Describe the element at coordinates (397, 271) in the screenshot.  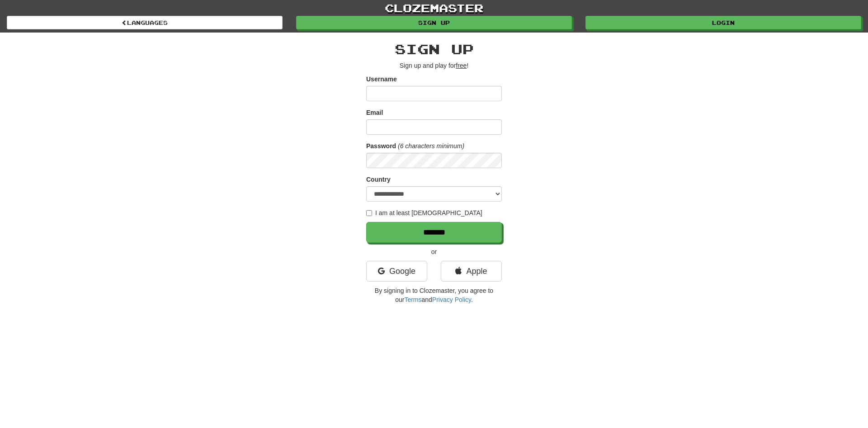
I see `a: Google` at that location.